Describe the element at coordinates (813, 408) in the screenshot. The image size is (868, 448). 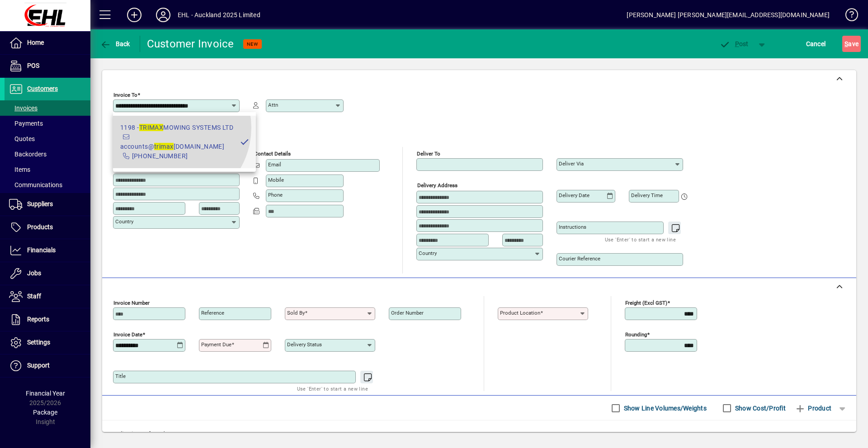
I see `span: Product` at that location.